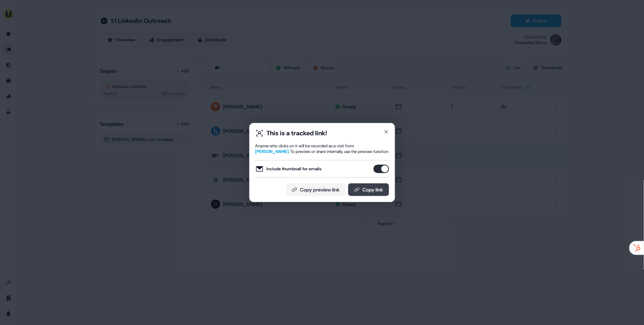  What do you see at coordinates (297, 133) in the screenshot?
I see `div: This is a tracked link!` at bounding box center [297, 133].